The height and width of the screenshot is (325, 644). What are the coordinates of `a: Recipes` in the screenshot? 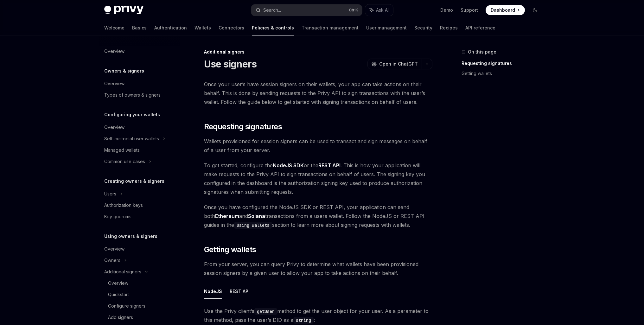 It's located at (449, 28).